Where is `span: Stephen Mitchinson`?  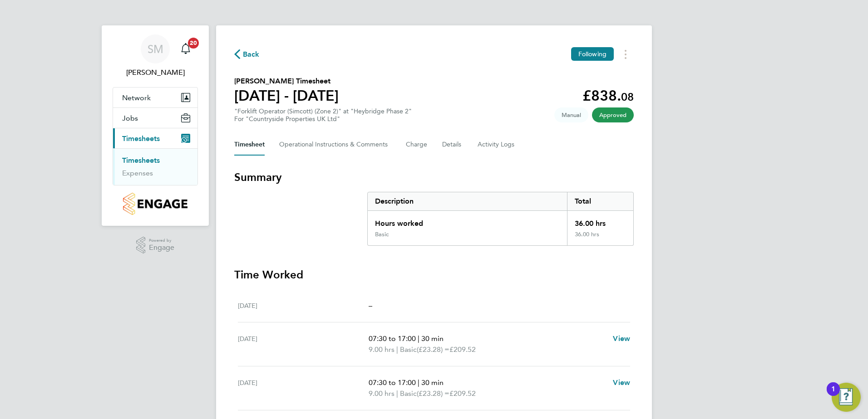
span: Stephen Mitchinson is located at coordinates (155, 73).